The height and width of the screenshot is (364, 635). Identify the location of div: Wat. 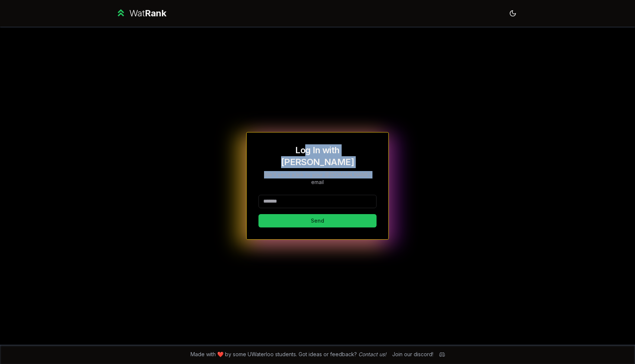
(148, 13).